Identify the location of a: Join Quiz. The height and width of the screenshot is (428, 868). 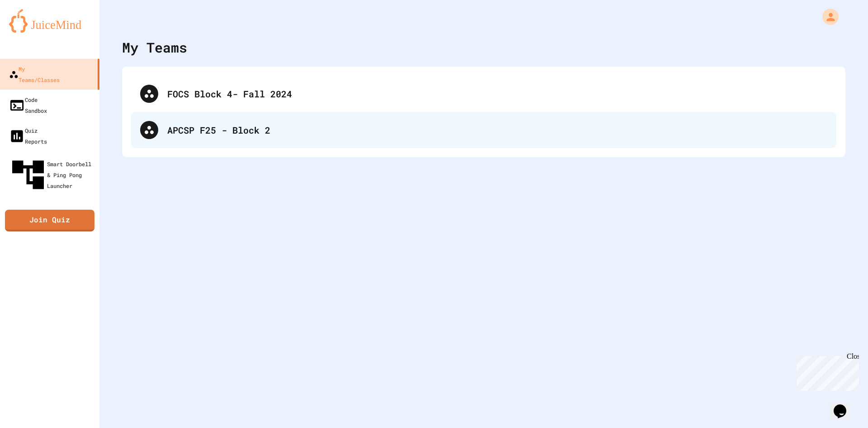
(50, 221).